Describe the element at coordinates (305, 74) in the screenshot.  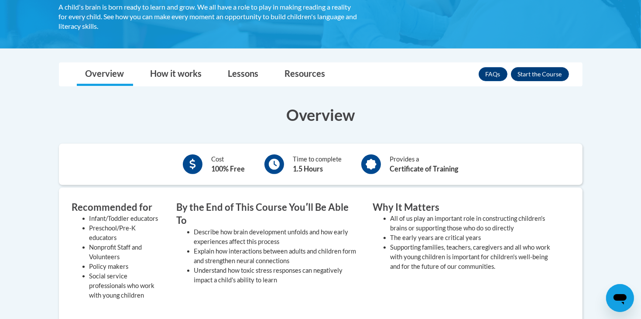
I see `a: Resources` at that location.